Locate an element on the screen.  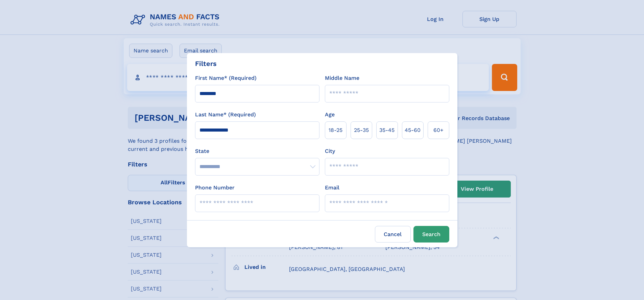
span: 18‑25 is located at coordinates (336, 130).